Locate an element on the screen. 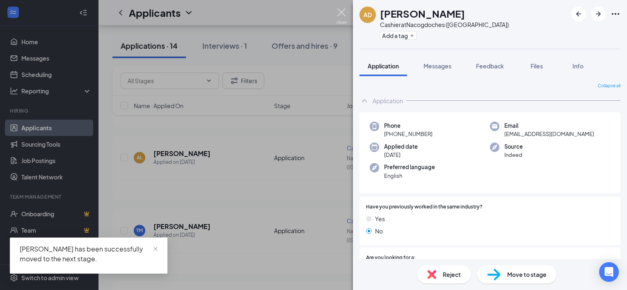 The width and height of the screenshot is (627, 290). span: close is located at coordinates (155, 249).